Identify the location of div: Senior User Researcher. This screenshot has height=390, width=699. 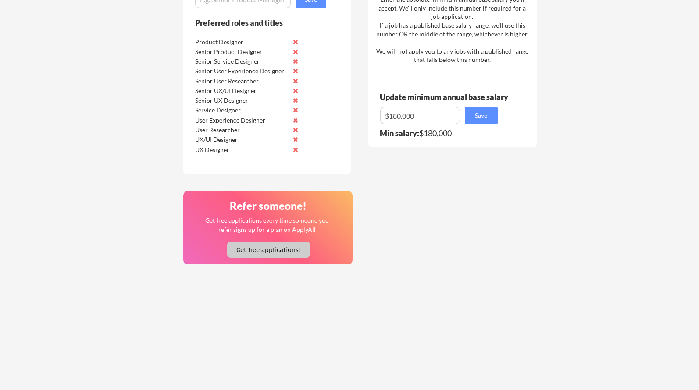
(241, 81).